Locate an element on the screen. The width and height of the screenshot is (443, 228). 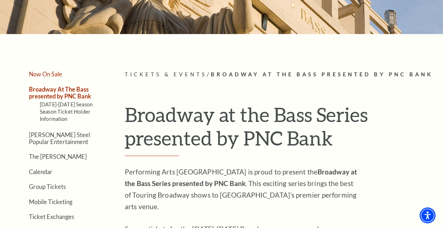
a: Group Tickets is located at coordinates (47, 186).